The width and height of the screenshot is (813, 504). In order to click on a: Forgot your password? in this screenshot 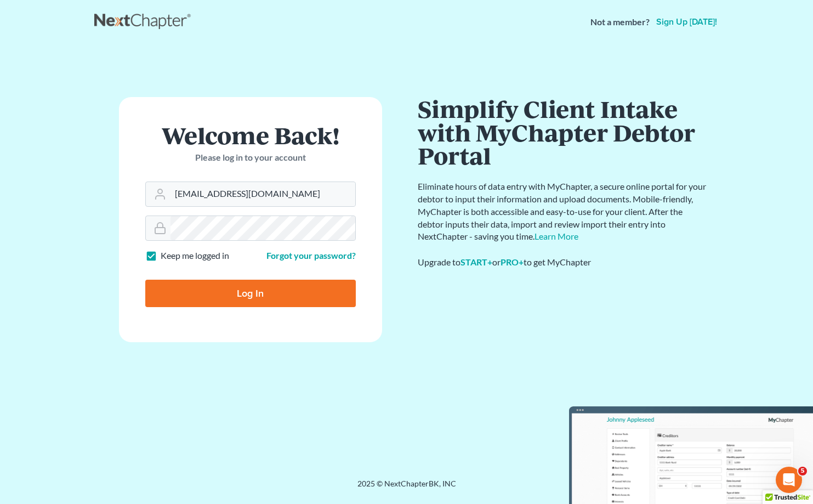, I will do `click(311, 255)`.